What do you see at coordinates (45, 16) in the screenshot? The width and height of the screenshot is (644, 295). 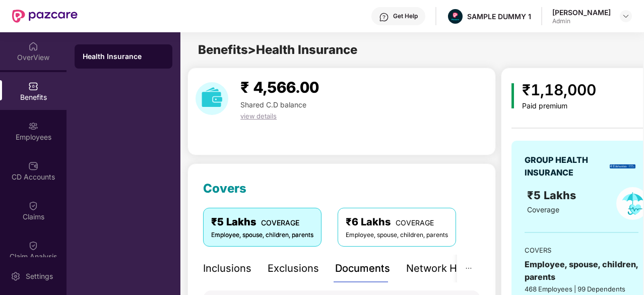 I see `img: New Pazcare Logo` at bounding box center [45, 16].